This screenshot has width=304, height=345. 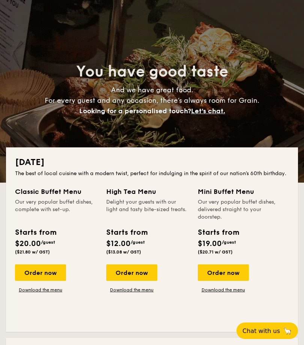 I want to click on button: Chat with us🦙, so click(x=267, y=331).